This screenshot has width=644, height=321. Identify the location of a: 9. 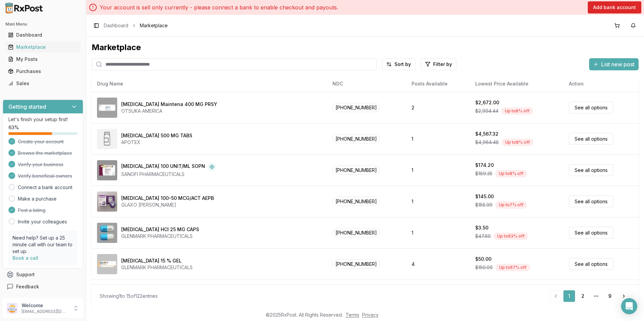
(610, 296).